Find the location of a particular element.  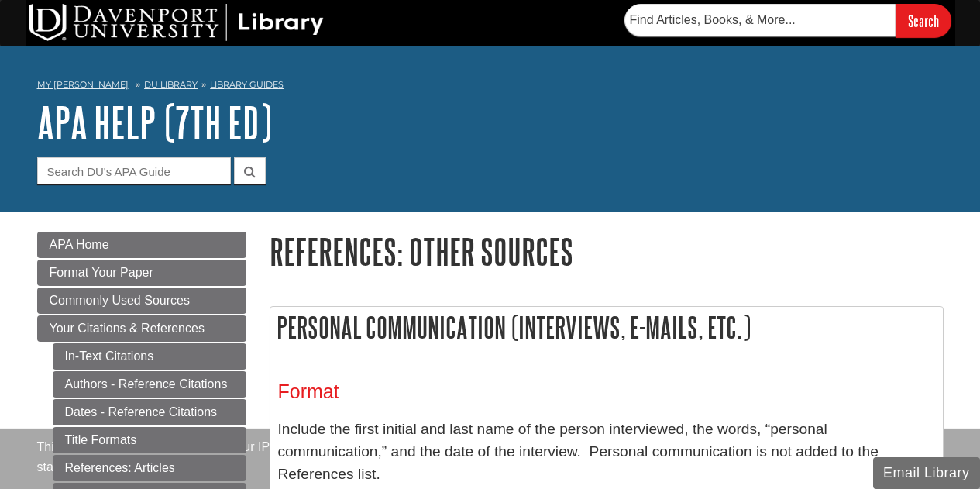

a: Dates - Reference Citations is located at coordinates (149, 412).